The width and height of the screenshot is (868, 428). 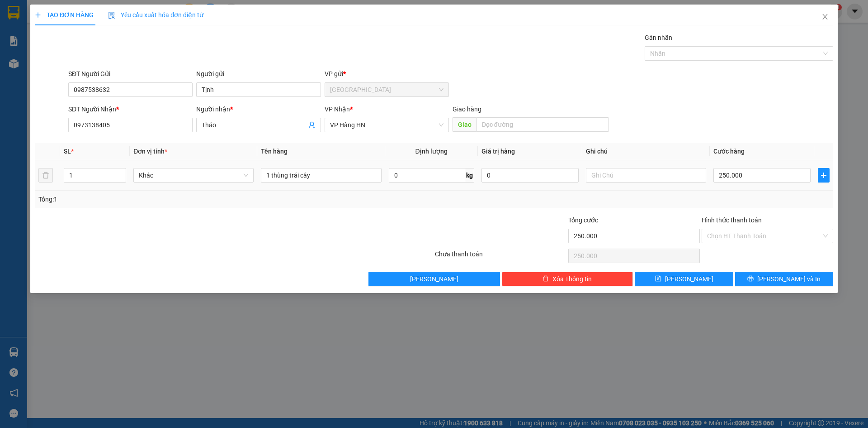 What do you see at coordinates (498, 151) in the screenshot?
I see `span: Giá trị hàng` at bounding box center [498, 151].